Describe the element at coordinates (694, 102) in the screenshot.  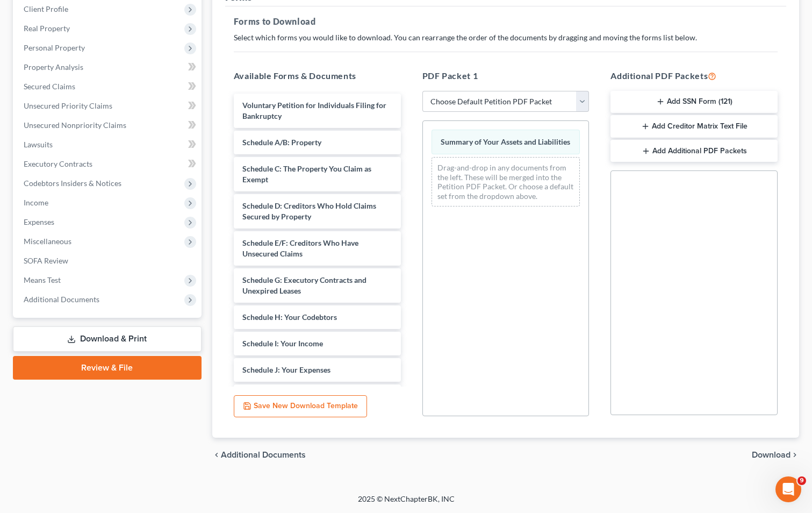
I see `button: Add SSN Form (121)` at that location.